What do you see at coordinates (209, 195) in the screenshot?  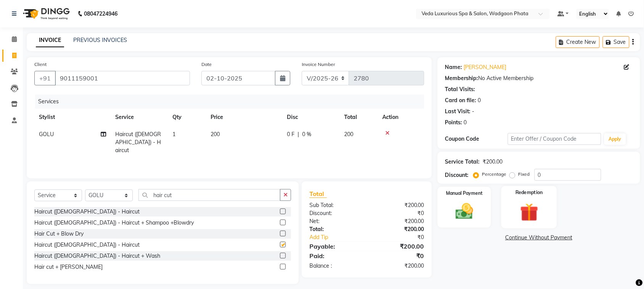 I see `input: Search or Scan` at bounding box center [209, 195].